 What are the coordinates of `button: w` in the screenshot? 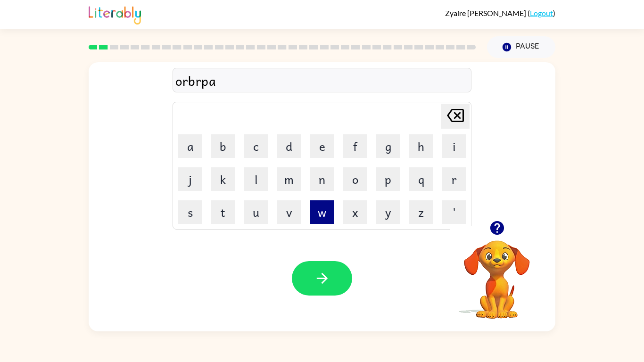 It's located at (322, 212).